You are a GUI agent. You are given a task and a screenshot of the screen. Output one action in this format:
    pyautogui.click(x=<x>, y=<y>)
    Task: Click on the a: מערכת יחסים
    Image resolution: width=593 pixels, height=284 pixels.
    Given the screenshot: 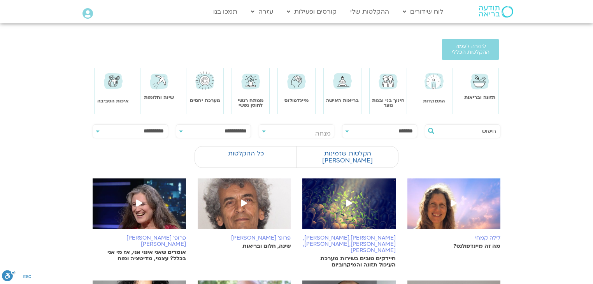 What is the action you would take?
    pyautogui.click(x=205, y=100)
    